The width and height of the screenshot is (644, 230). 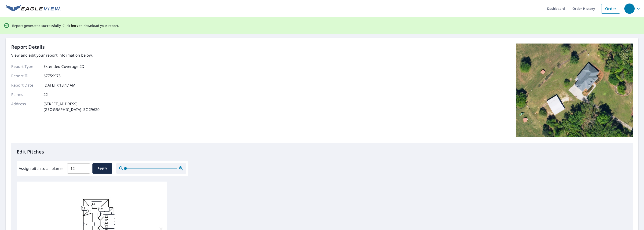 I want to click on img: Top image, so click(x=574, y=91).